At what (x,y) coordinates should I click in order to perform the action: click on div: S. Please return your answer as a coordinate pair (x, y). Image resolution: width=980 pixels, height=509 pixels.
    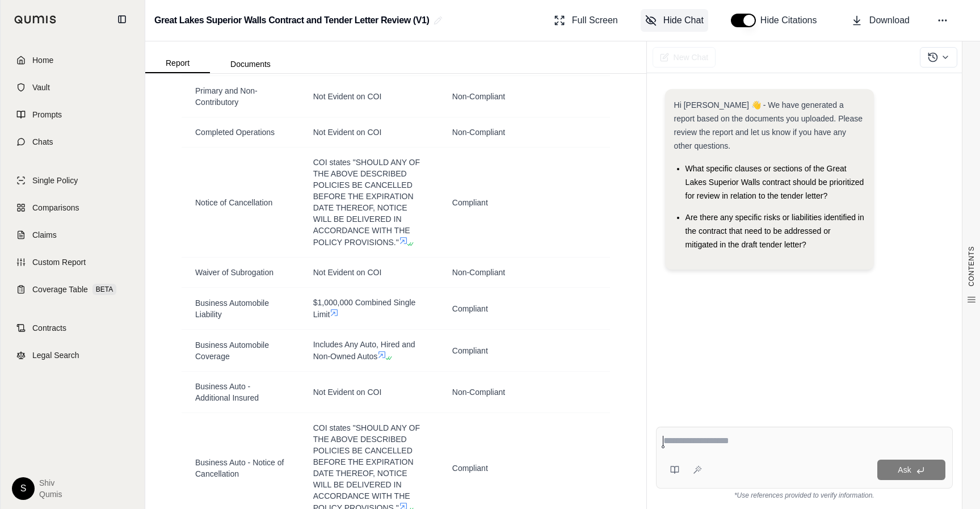
    Looking at the image, I should click on (23, 488).